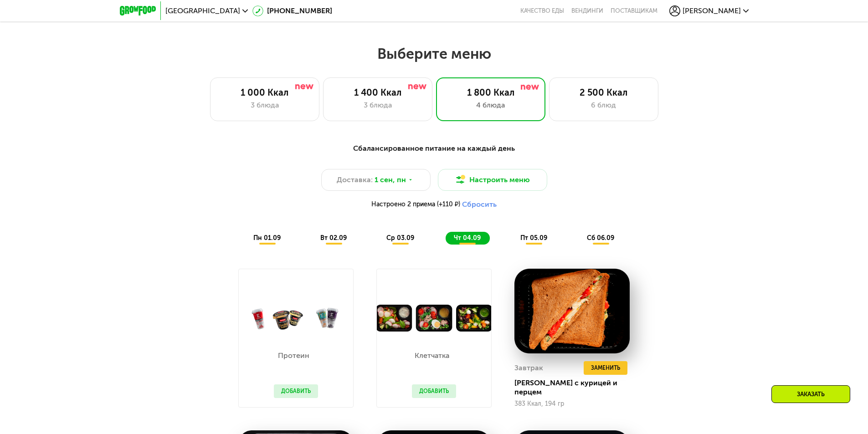 The width and height of the screenshot is (868, 434). What do you see at coordinates (434, 148) in the screenshot?
I see `div: Сбалансированное питание на каждый день` at bounding box center [434, 148].